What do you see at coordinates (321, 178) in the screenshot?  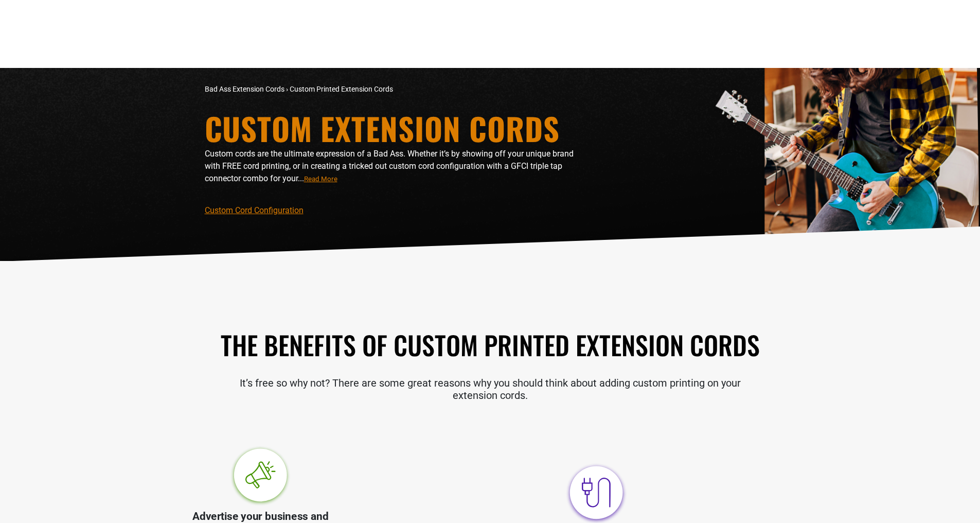 I see `span: Read More` at bounding box center [321, 178].